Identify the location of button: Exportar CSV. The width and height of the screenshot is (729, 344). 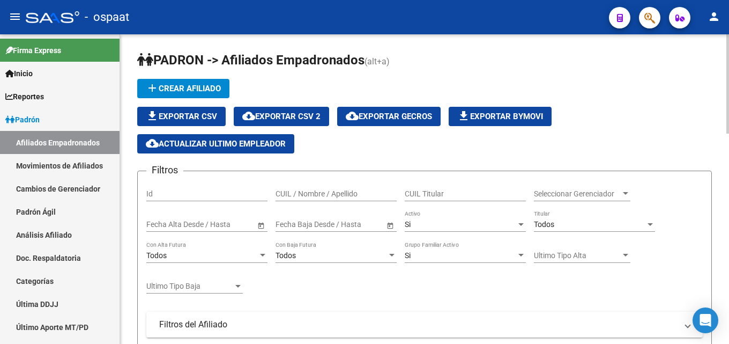
(181, 116).